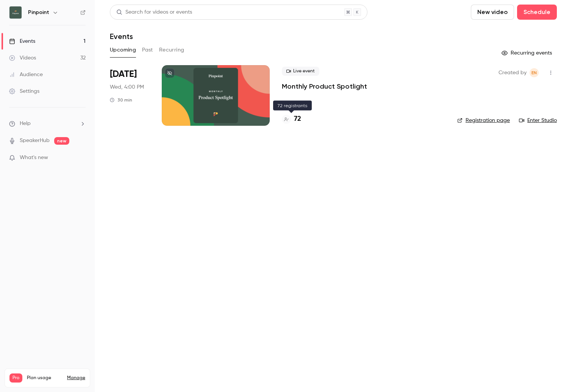 The height and width of the screenshot is (392, 572). I want to click on li: help-dropdown-opener, so click(47, 123).